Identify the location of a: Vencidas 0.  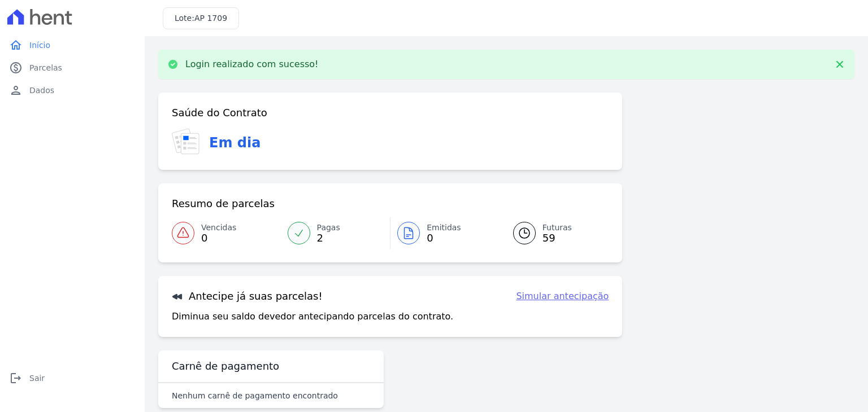
(226, 234).